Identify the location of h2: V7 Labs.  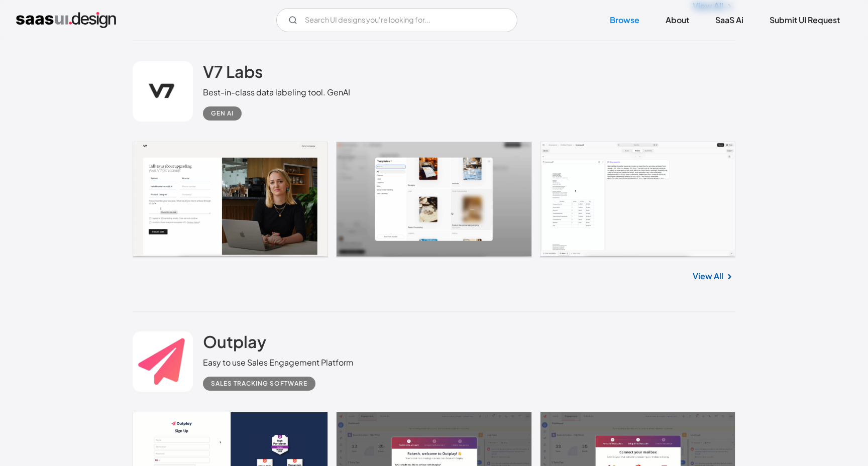
(233, 72).